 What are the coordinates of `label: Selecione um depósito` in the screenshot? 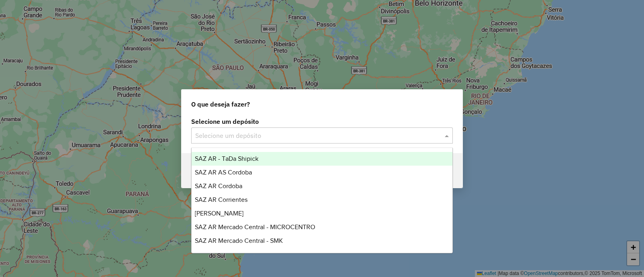 It's located at (322, 121).